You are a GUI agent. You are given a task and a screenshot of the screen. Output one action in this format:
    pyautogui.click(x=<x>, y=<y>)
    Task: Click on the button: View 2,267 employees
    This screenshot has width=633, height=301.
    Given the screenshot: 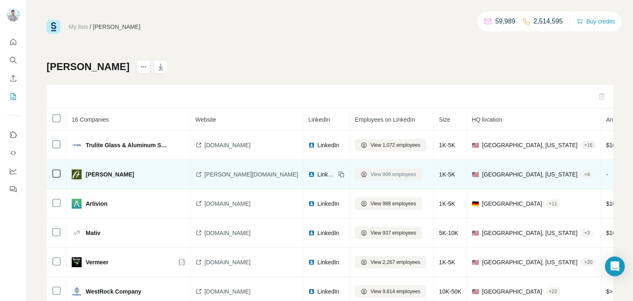 What is the action you would take?
    pyautogui.click(x=390, y=262)
    